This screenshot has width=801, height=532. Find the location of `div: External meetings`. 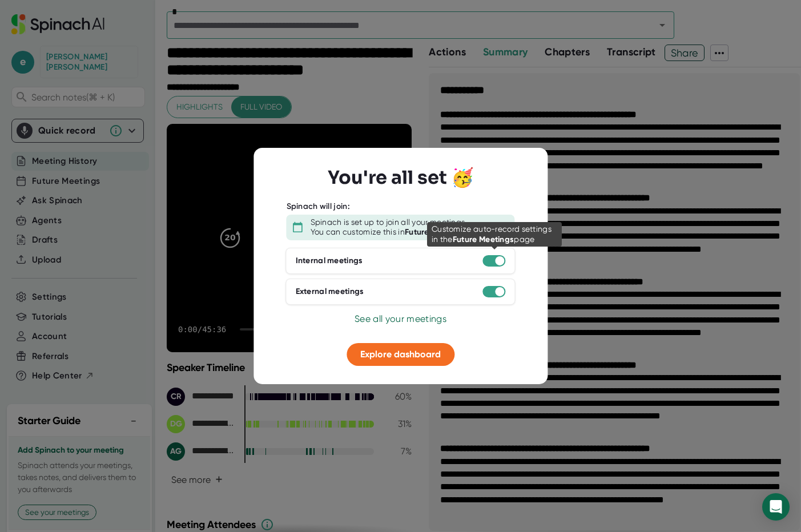

div: External meetings is located at coordinates (330, 291).